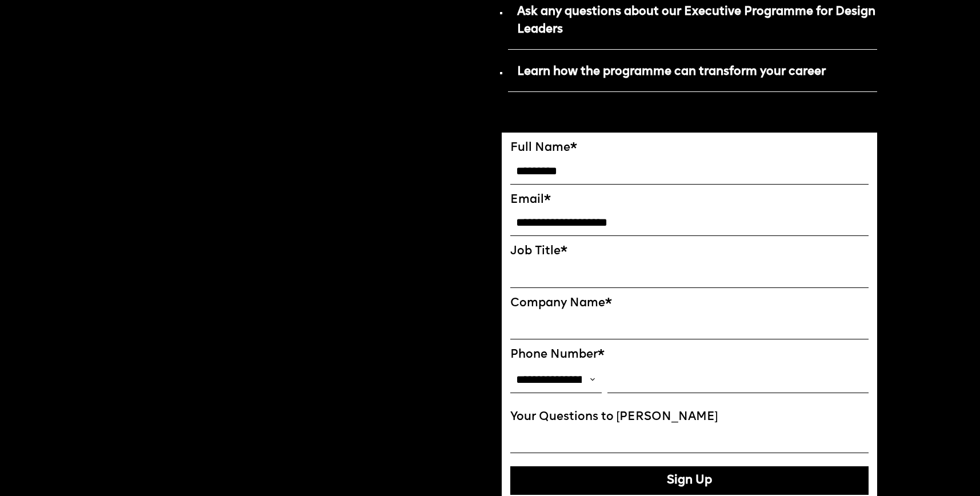  I want to click on strong: Ask any questions about our Executive Programme for Design Leaders, so click(697, 21).